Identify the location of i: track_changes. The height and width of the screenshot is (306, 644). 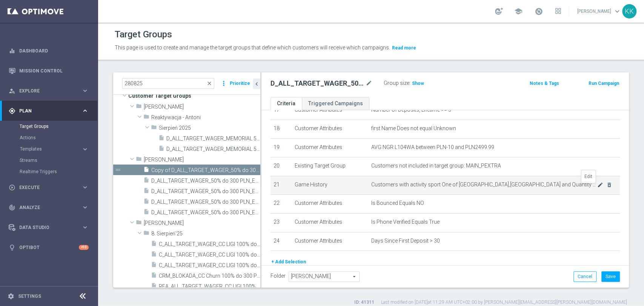
(12, 207).